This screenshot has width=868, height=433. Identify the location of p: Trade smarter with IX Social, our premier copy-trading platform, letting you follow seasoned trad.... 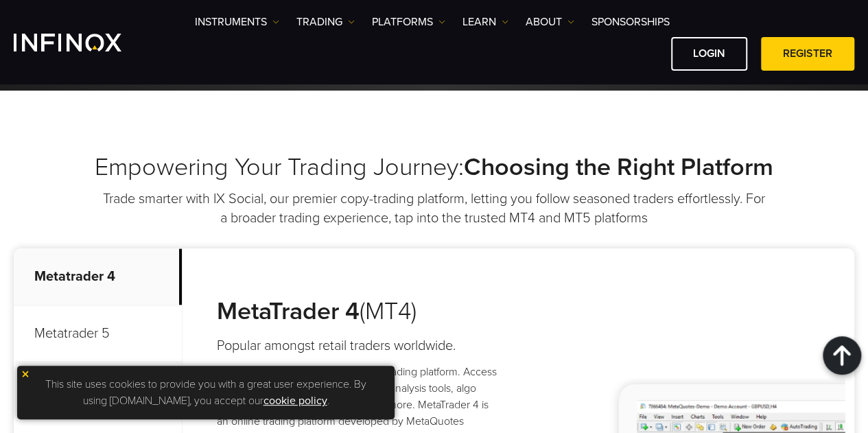
(434, 209).